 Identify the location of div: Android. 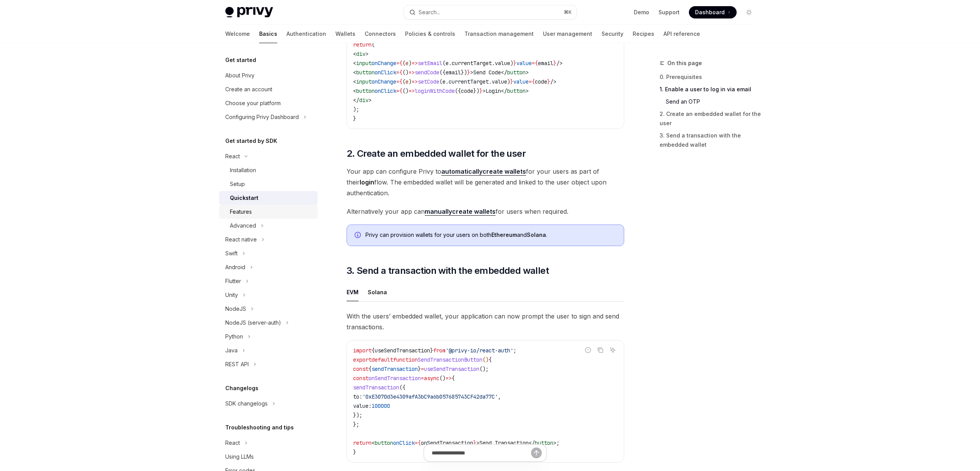
(235, 268).